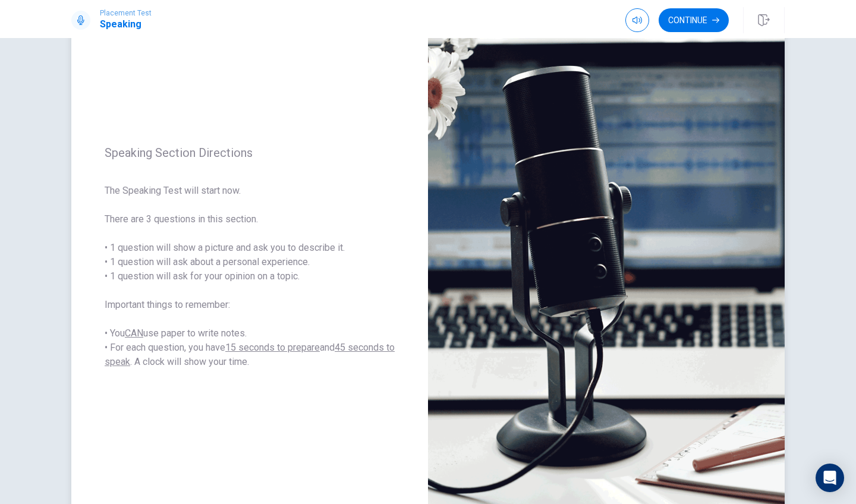 The width and height of the screenshot is (856, 504). I want to click on span: Placement Test, so click(125, 13).